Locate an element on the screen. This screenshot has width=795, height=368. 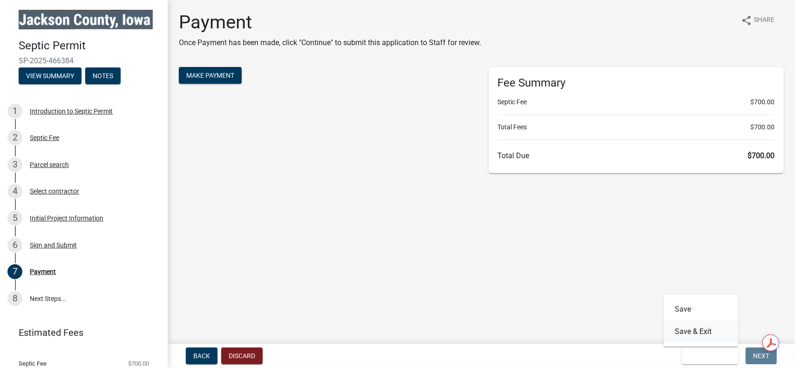
p: Once Payment has been made, click "Continue" to submit this application to Staff for review. is located at coordinates (330, 43).